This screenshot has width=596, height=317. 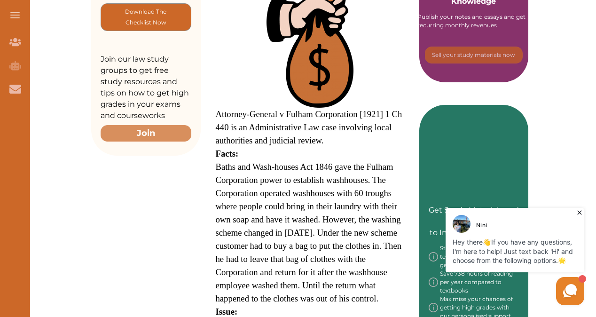 I want to click on p: Download The Checklist Now, so click(x=146, y=17).